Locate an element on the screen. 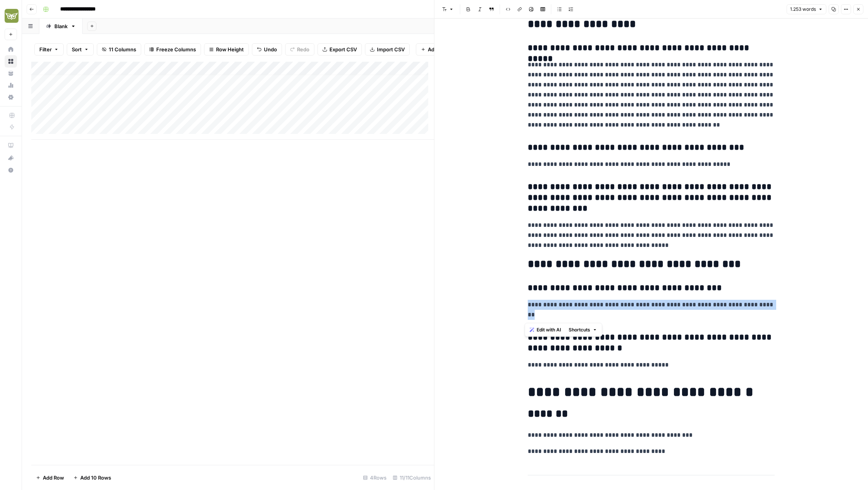  button: Export CSV is located at coordinates (339, 49).